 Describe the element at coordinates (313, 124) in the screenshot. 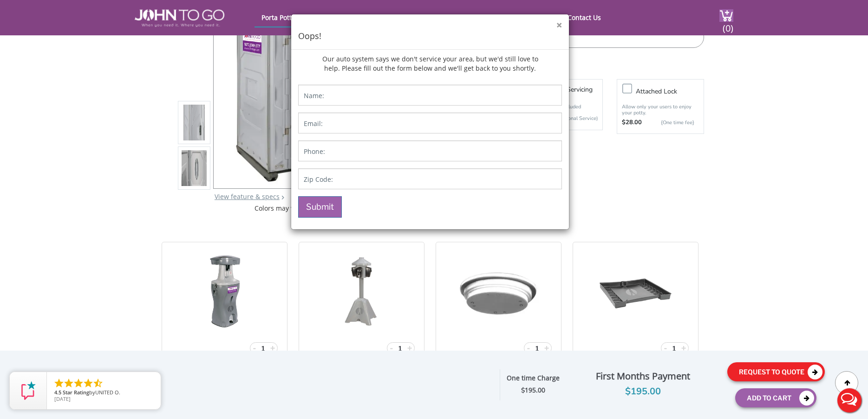

I see `label: Email:` at that location.